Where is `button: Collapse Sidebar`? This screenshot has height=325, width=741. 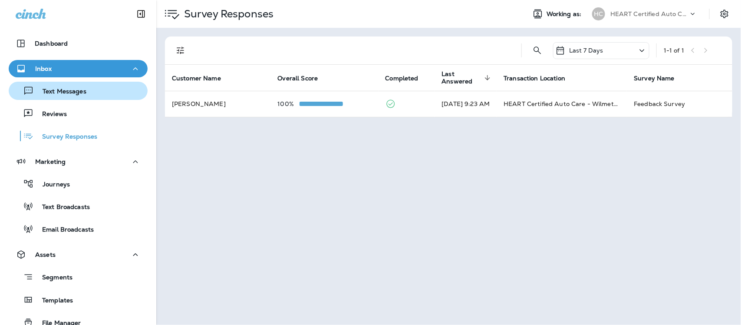
button: Collapse Sidebar is located at coordinates (141, 14).